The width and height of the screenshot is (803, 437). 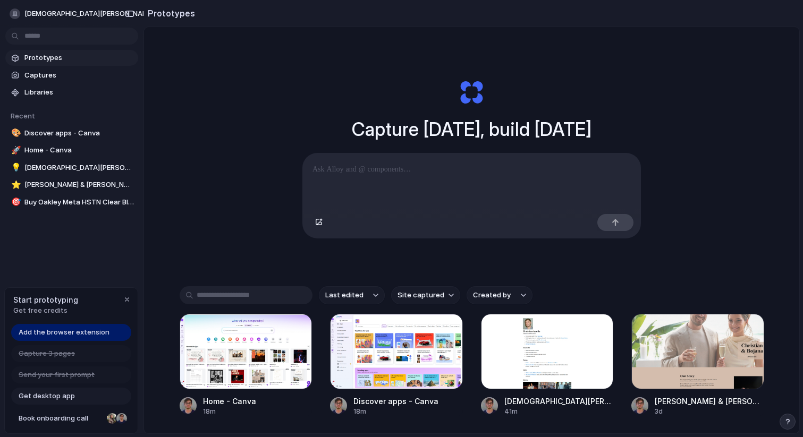 What do you see at coordinates (79, 92) in the screenshot?
I see `span: Libraries` at bounding box center [79, 92].